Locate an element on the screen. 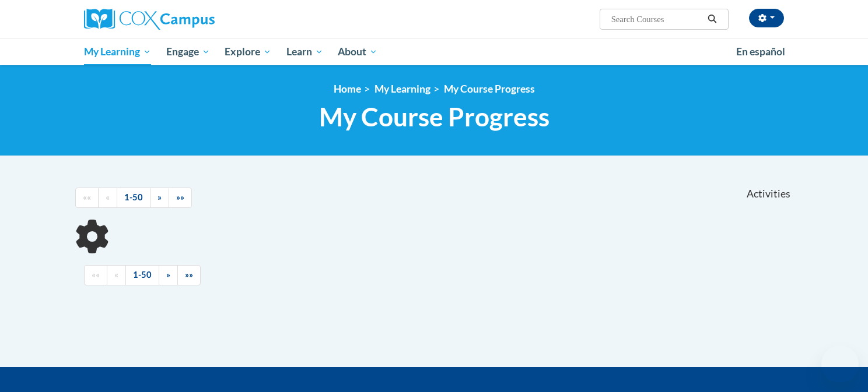  a: Cox Campus is located at coordinates (195, 19).